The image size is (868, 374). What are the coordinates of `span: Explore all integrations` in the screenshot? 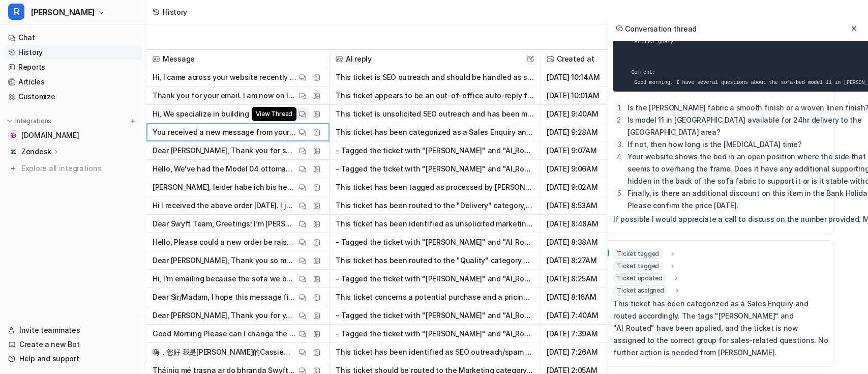 It's located at (79, 169).